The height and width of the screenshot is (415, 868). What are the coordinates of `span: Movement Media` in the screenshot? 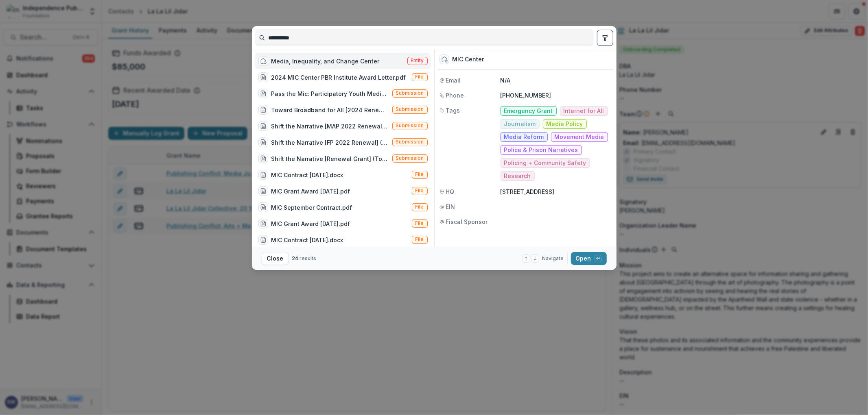 It's located at (579, 137).